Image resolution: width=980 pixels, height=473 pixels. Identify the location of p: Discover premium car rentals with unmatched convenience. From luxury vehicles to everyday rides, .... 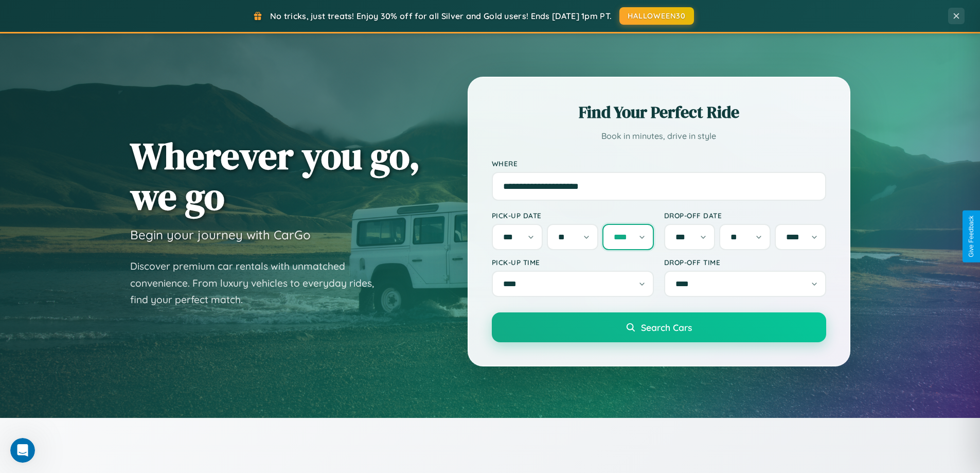
(258, 283).